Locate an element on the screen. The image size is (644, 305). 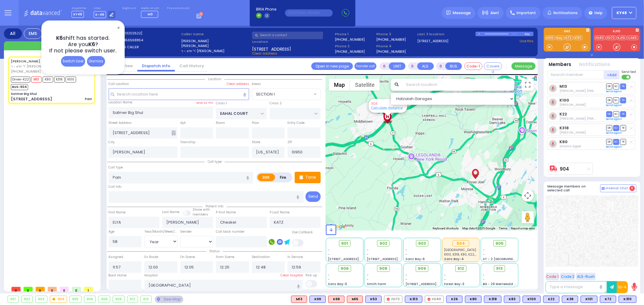
div: K26 is located at coordinates (455, 300).